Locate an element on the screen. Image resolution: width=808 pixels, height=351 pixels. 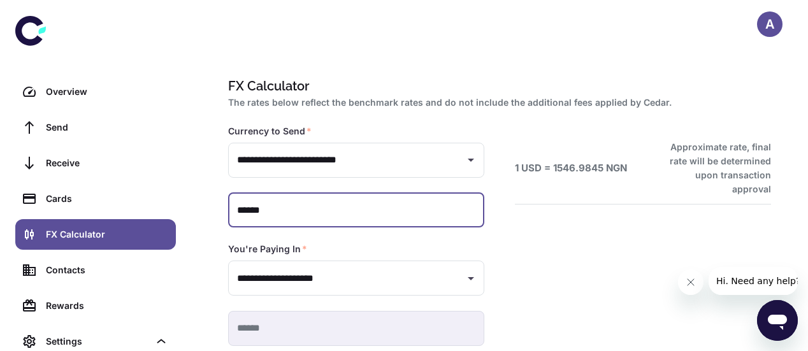
a: FX Calculator is located at coordinates (96, 234).